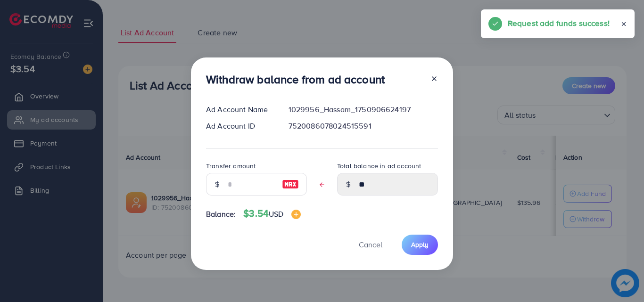 This screenshot has height=302, width=644. I want to click on div: Ad Account Name, so click(239, 109).